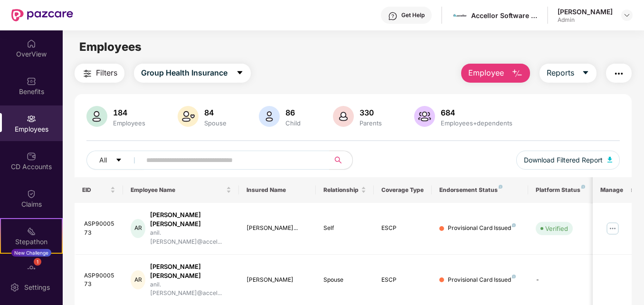  Describe the element at coordinates (293, 123) in the screenshot. I see `div: Child` at that location.